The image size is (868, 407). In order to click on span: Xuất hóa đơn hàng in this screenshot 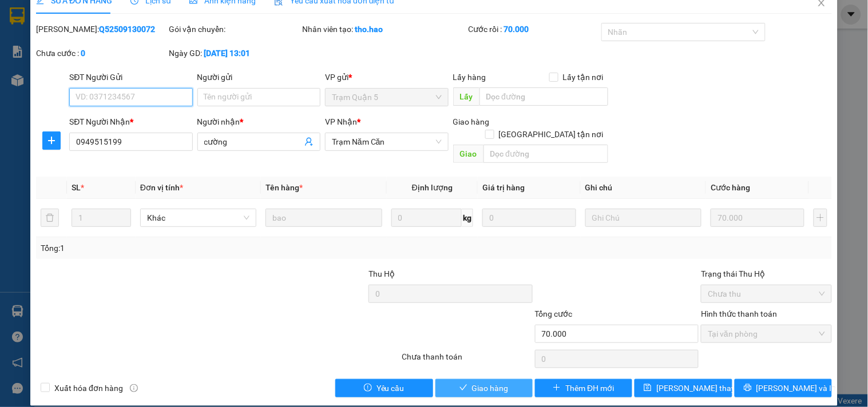, I will do `click(88, 389)`.